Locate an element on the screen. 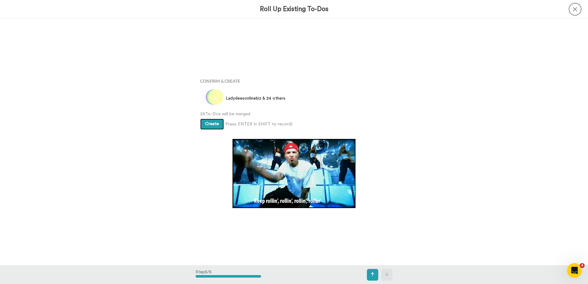  div: Step 5 / 5 is located at coordinates (228, 275).